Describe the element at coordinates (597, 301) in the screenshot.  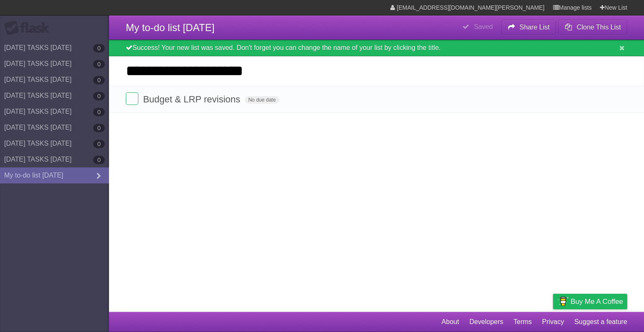
I see `span: Buy me a coffee` at that location.